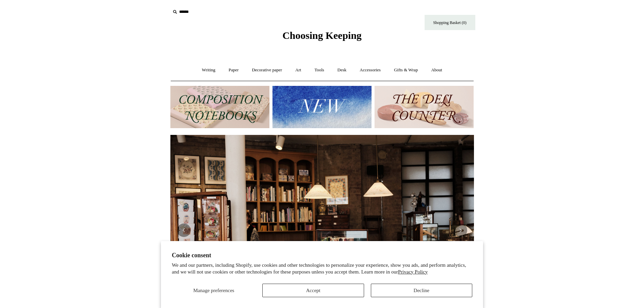 This screenshot has height=308, width=644. I want to click on a: Accessories, so click(370, 70).